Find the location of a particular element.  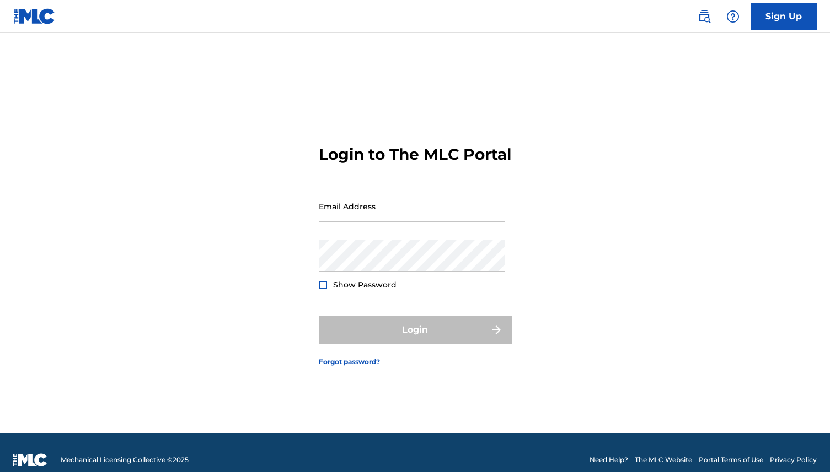

a: Privacy Policy is located at coordinates (793, 460).